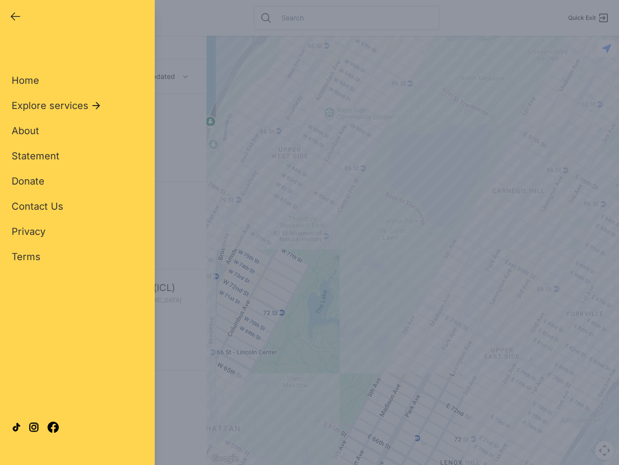  What do you see at coordinates (29, 231) in the screenshot?
I see `a: Privacy` at bounding box center [29, 231].